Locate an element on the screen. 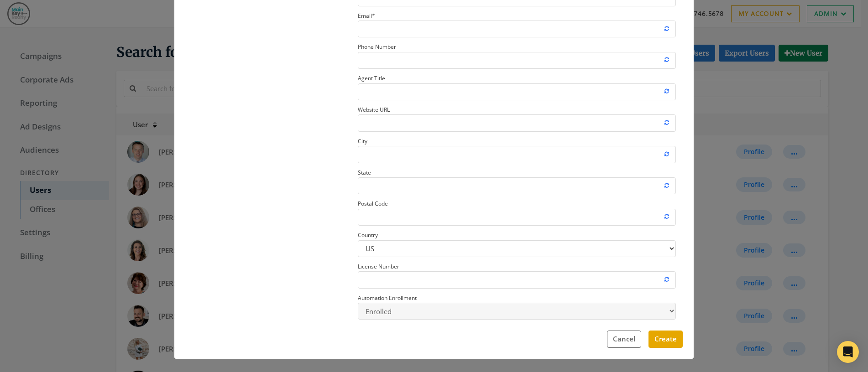 The height and width of the screenshot is (372, 868). small: Website URL is located at coordinates (374, 109).